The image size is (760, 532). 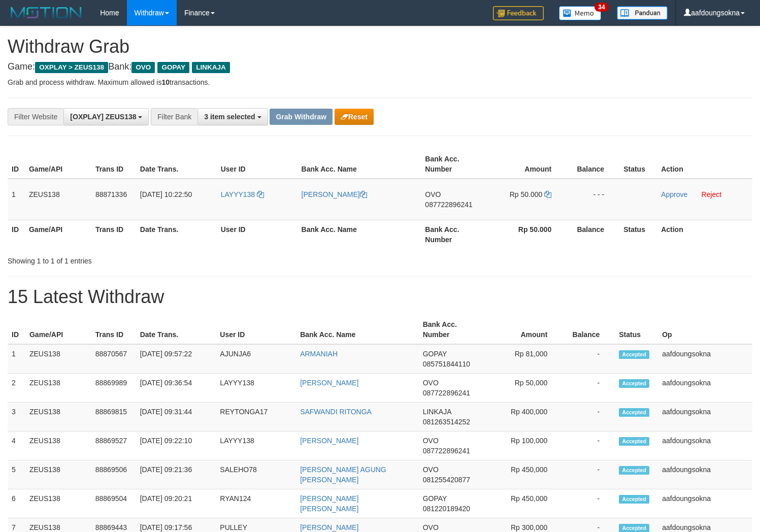 I want to click on span: OXPLAY > ZEUS138, so click(x=72, y=68).